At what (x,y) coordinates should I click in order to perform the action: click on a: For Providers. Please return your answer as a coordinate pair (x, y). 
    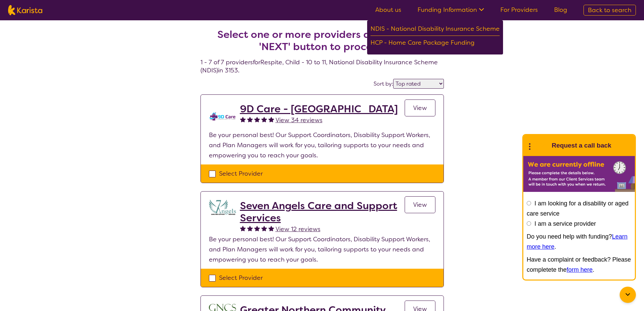
    Looking at the image, I should click on (519, 10).